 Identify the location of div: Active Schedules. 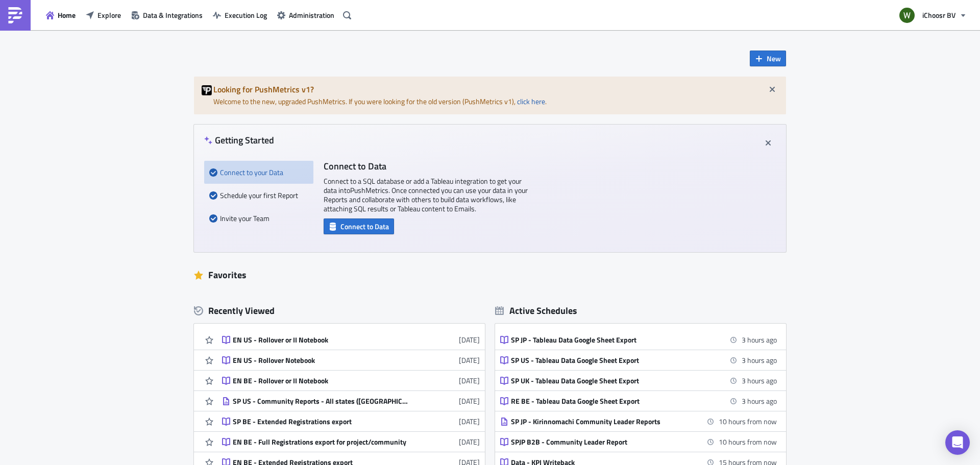
(536, 311).